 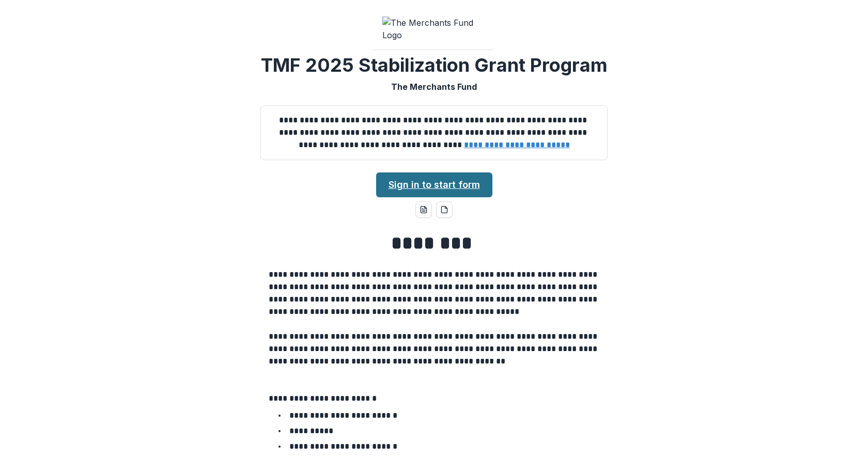 What do you see at coordinates (434, 185) in the screenshot?
I see `a: Sign in to start form` at bounding box center [434, 185].